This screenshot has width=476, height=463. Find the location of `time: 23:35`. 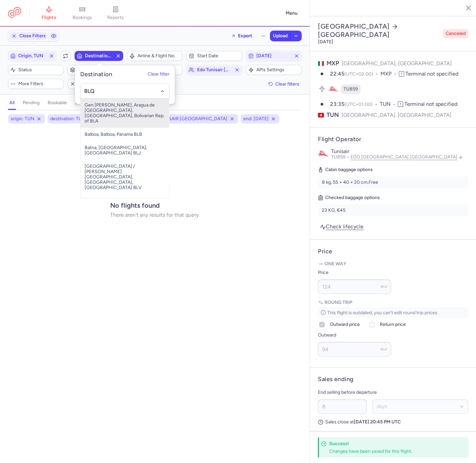

time: 23:35 is located at coordinates (337, 104).